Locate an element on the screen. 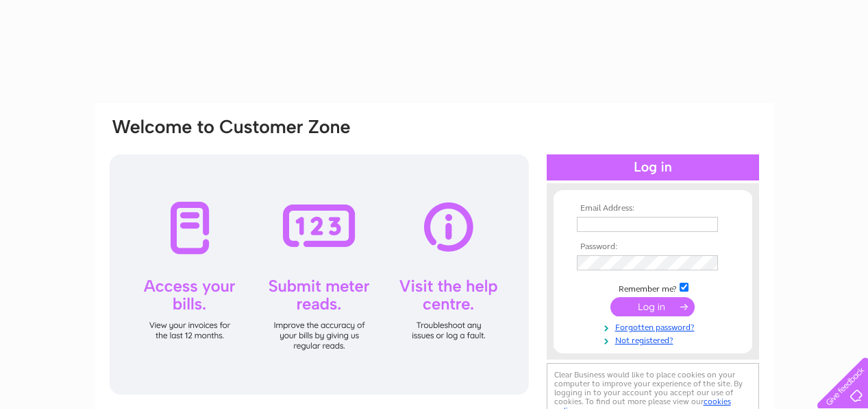 The image size is (868, 409). input: Submit is located at coordinates (652, 307).